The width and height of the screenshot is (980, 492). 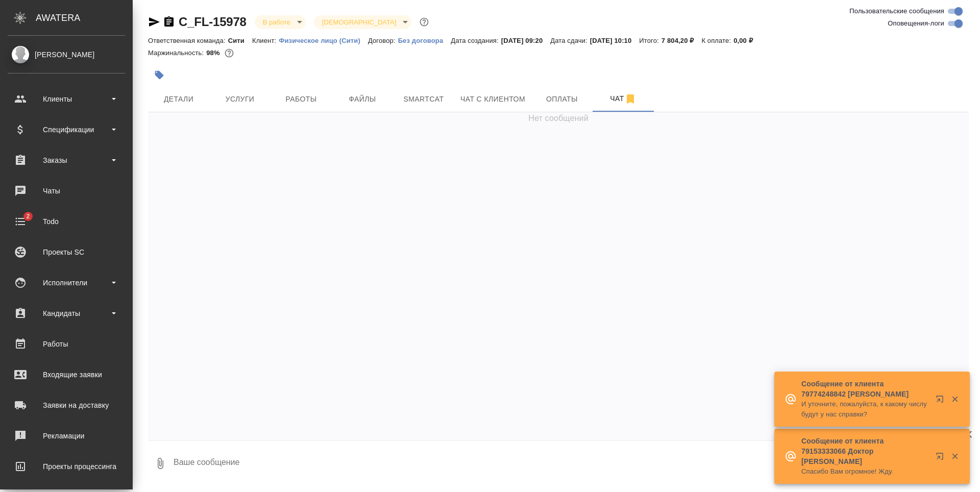 I want to click on div: Заявки на доставку, so click(x=66, y=405).